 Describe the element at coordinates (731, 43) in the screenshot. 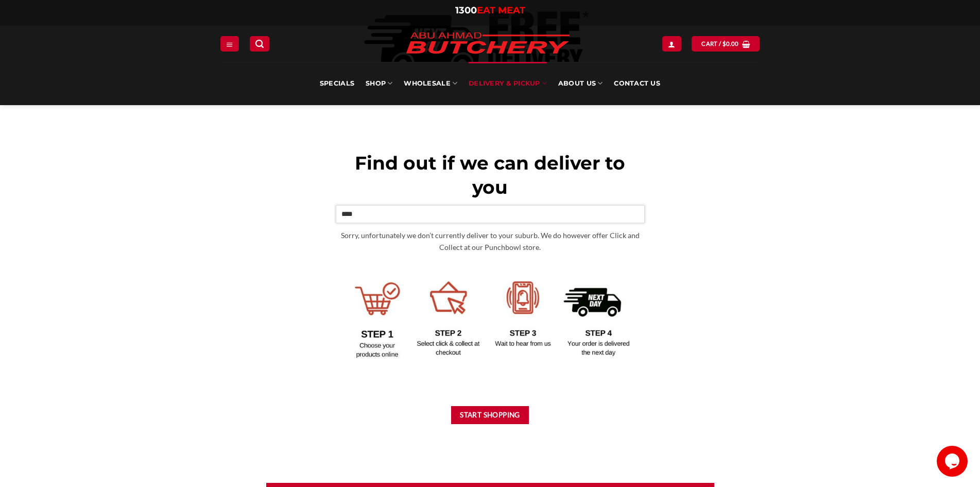

I see `bdi: 0.00` at that location.